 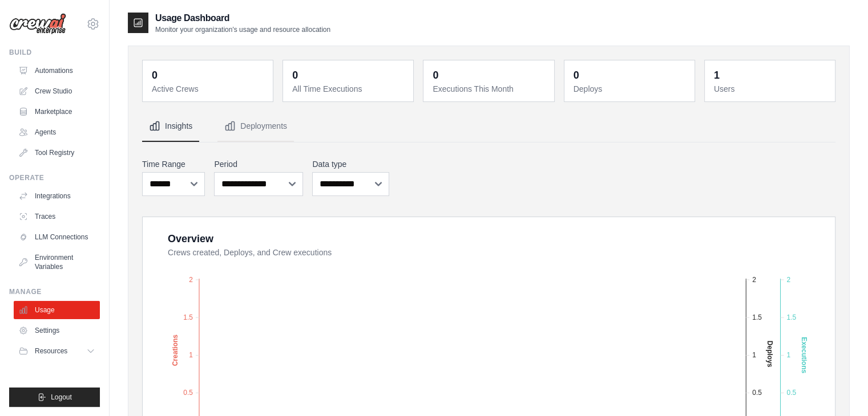 I want to click on dt: Users, so click(x=771, y=89).